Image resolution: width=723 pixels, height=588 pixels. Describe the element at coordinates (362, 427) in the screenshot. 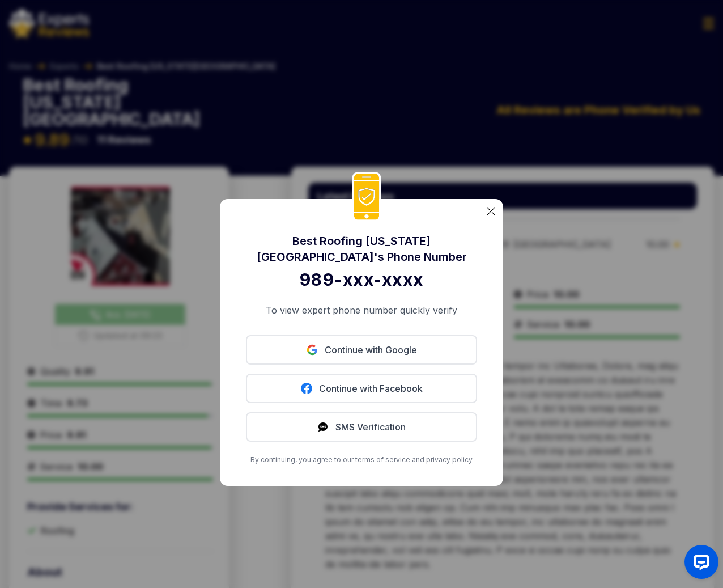

I see `button: SMS Verification` at that location.